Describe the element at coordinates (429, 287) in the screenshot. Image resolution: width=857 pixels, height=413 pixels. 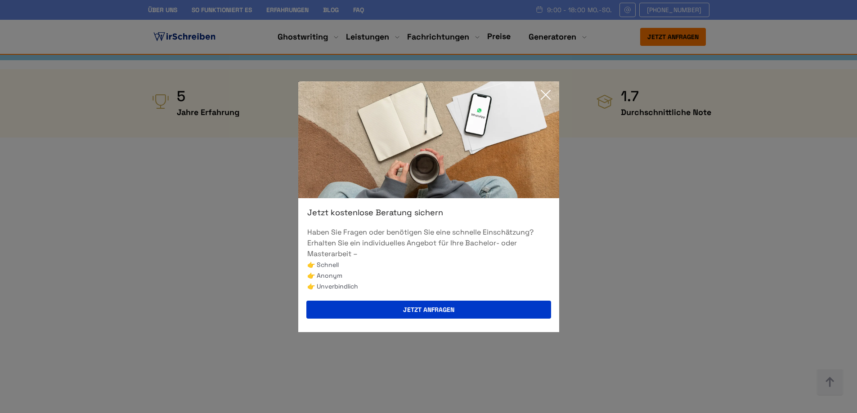
I see `li: 👉 Unverbindlich` at that location.